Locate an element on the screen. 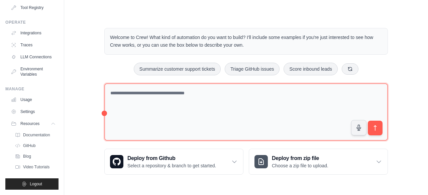 Image resolution: width=428 pixels, height=195 pixels. span: Video Tutorials is located at coordinates (36, 167).